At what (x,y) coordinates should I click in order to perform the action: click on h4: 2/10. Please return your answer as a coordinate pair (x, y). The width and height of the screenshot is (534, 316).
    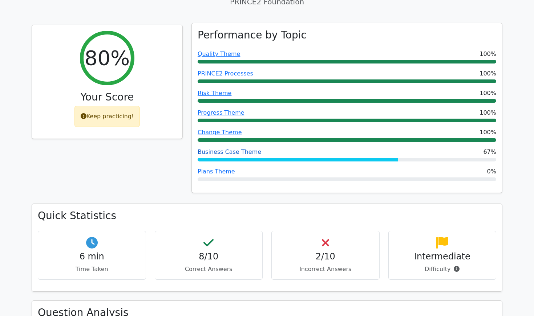
    Looking at the image, I should click on (325, 257).